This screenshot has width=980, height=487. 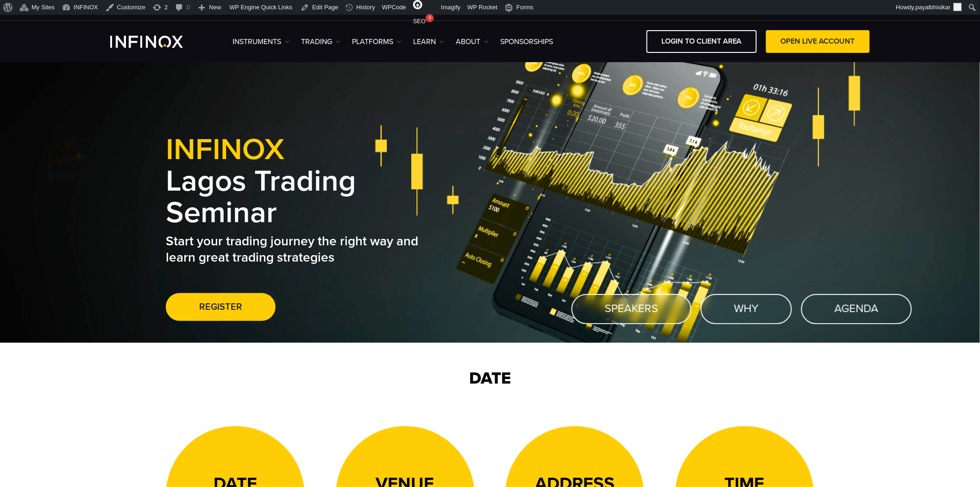 I want to click on a: ABOUT, so click(x=472, y=42).